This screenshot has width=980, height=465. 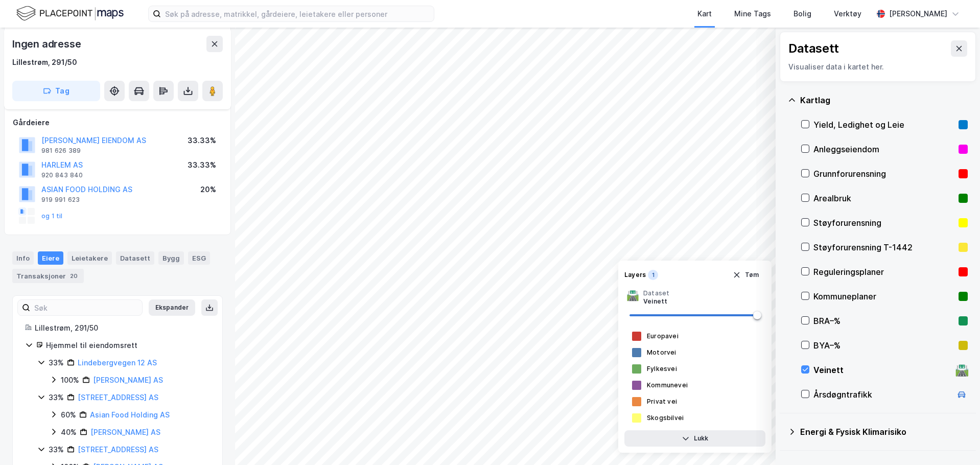 I want to click on div: Støyforurensning, so click(x=884, y=223).